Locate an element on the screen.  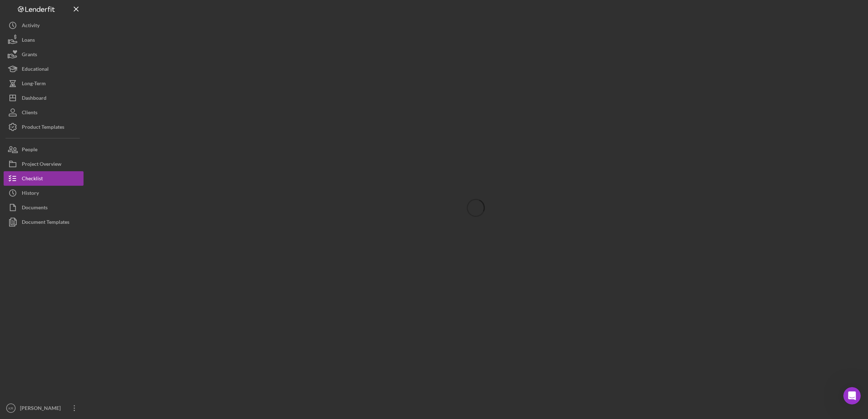
div: Loans is located at coordinates (28, 40).